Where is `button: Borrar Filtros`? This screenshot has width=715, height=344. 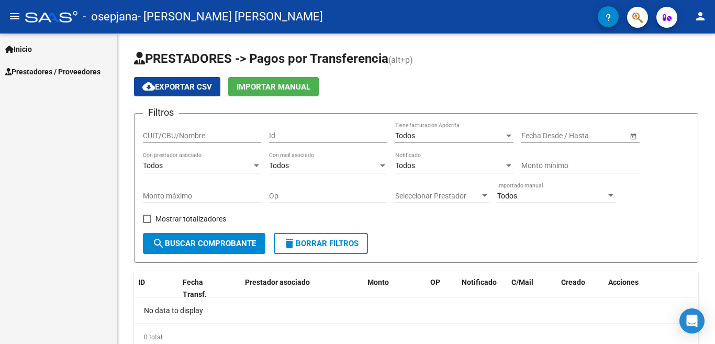 button: Borrar Filtros is located at coordinates (321, 243).